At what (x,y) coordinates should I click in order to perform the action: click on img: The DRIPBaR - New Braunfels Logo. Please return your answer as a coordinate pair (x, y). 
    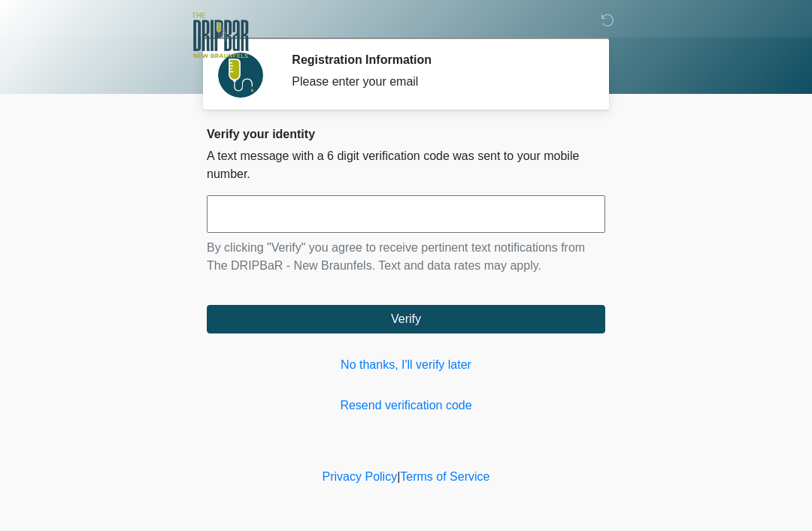
    Looking at the image, I should click on (221, 35).